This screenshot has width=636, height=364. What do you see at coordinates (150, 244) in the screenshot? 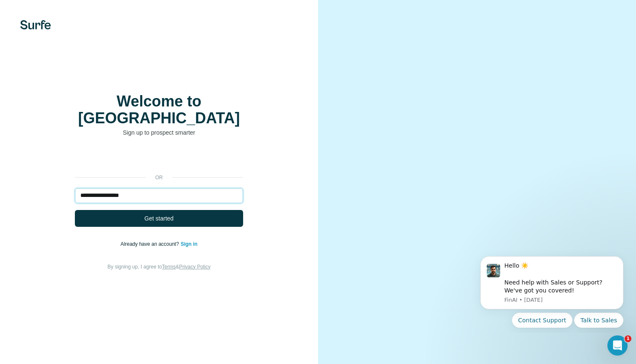
I see `span: Already have an account?` at bounding box center [150, 244].